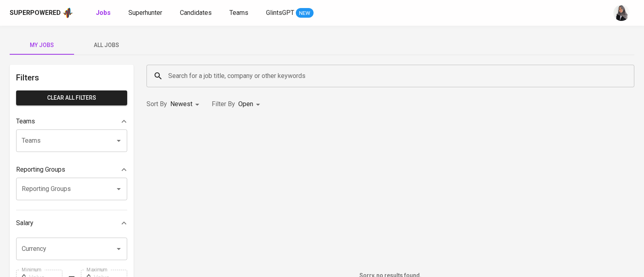 The height and width of the screenshot is (277, 644). What do you see at coordinates (68, 13) in the screenshot?
I see `img: app logo` at bounding box center [68, 13].